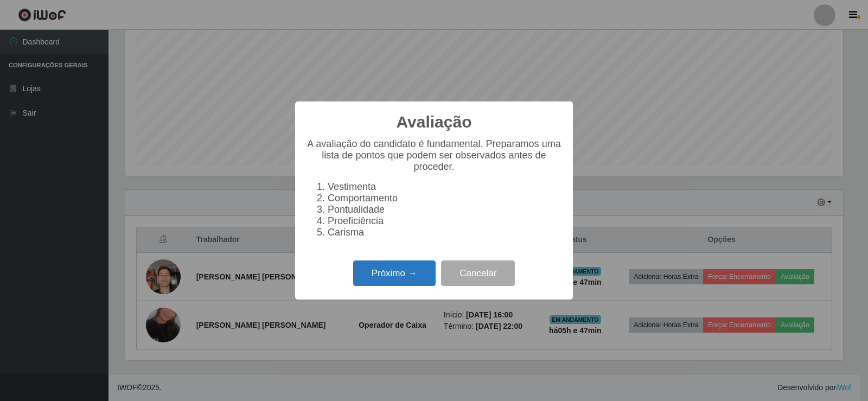 The height and width of the screenshot is (401, 868). I want to click on button: Cancelar, so click(478, 273).